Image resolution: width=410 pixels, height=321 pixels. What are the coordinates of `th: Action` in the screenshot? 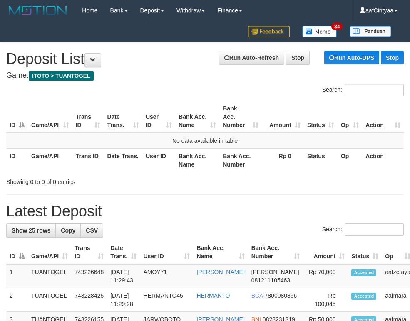 It's located at (383, 160).